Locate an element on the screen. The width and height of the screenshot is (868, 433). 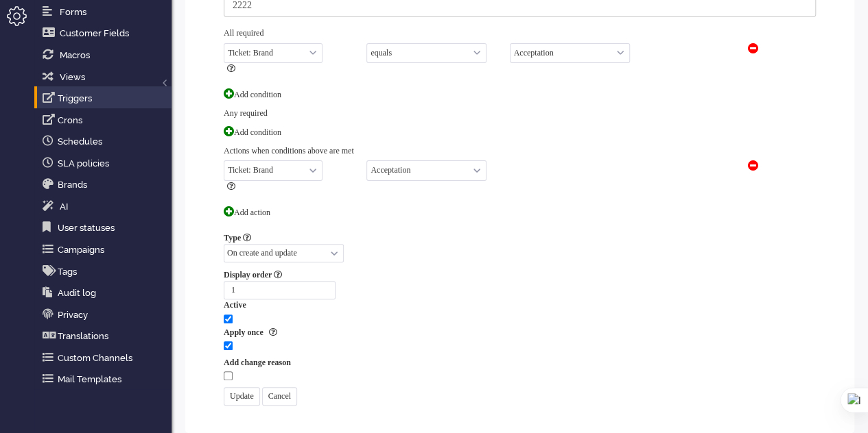
span: Customer Fields is located at coordinates (94, 33).